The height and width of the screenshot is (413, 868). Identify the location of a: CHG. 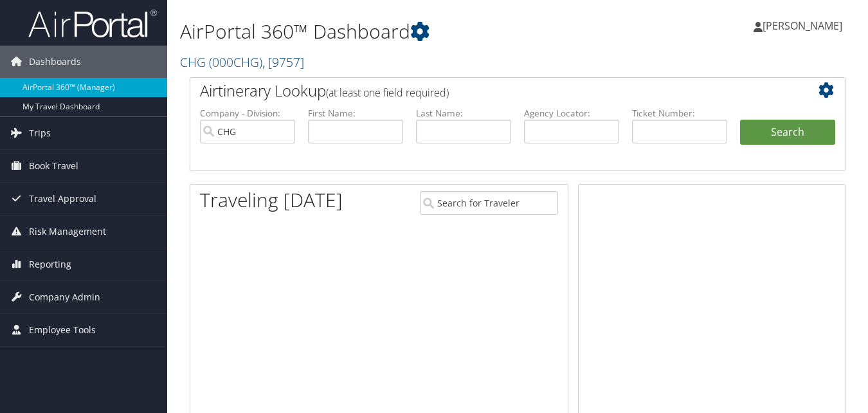
(242, 62).